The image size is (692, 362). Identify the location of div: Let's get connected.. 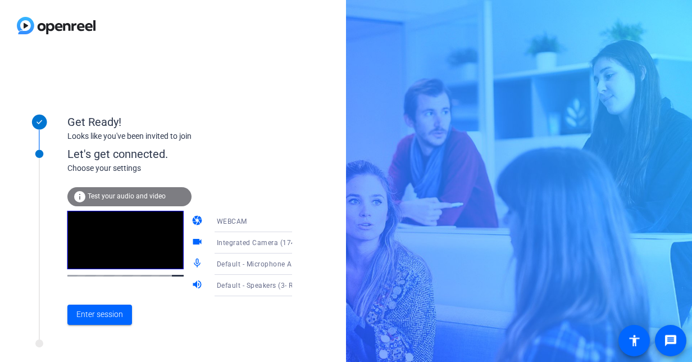
(191, 154).